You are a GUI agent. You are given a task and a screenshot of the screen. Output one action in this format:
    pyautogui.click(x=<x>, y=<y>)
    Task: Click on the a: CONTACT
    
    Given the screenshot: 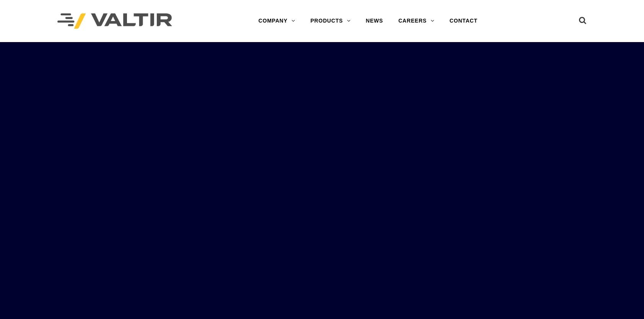 What is the action you would take?
    pyautogui.click(x=464, y=21)
    